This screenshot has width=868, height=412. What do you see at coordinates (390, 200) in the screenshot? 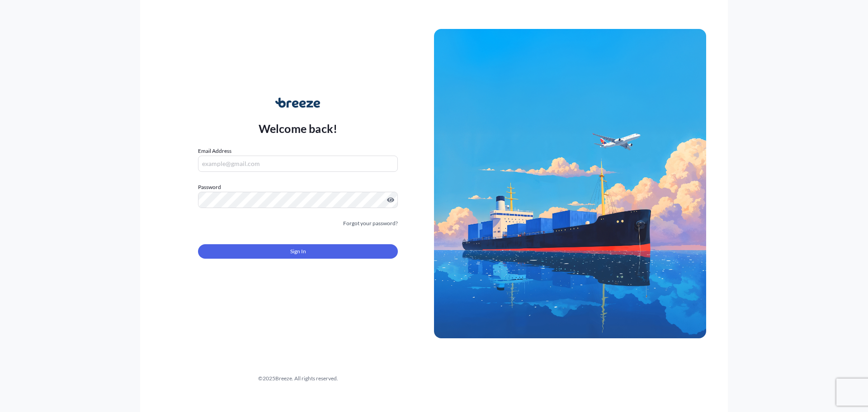
I see `button: Show password` at bounding box center [390, 200].